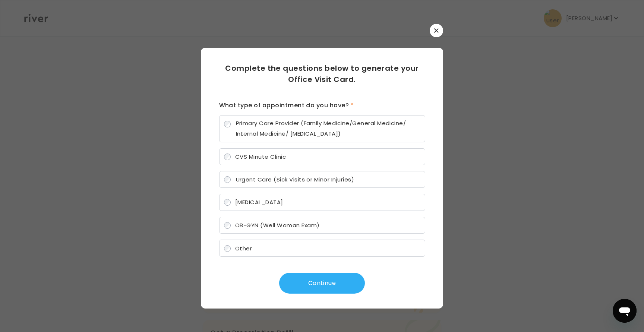 This screenshot has width=644, height=332. What do you see at coordinates (295, 180) in the screenshot?
I see `span: Urgent Care (Sick Visits or Minor Injuries)` at bounding box center [295, 180].